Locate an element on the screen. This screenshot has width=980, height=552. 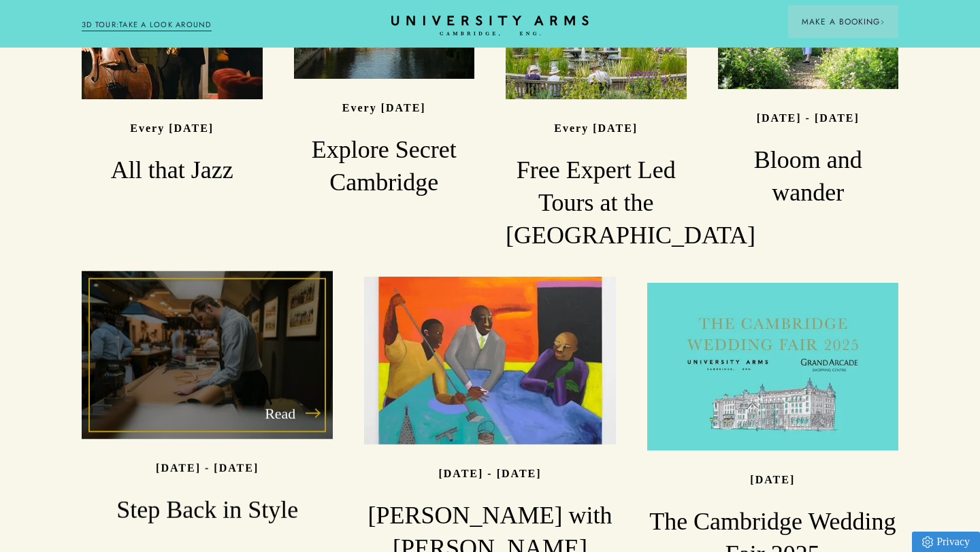
a: Privacy is located at coordinates (946, 542).